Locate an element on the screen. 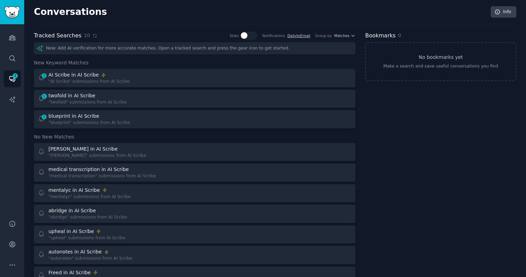 The image size is (526, 277). div: "autonotes" submissions from AI Scribe is located at coordinates (90, 259).